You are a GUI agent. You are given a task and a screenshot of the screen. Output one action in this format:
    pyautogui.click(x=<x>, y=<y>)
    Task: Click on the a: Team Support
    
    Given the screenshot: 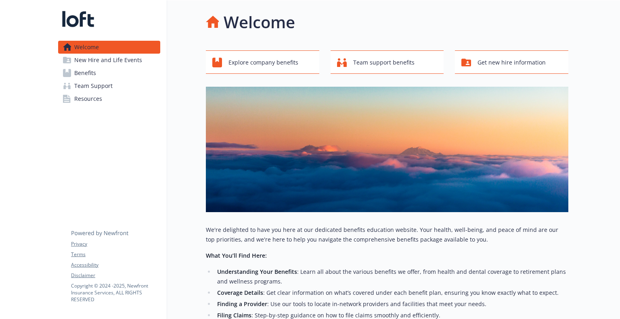 What is the action you would take?
    pyautogui.click(x=109, y=86)
    